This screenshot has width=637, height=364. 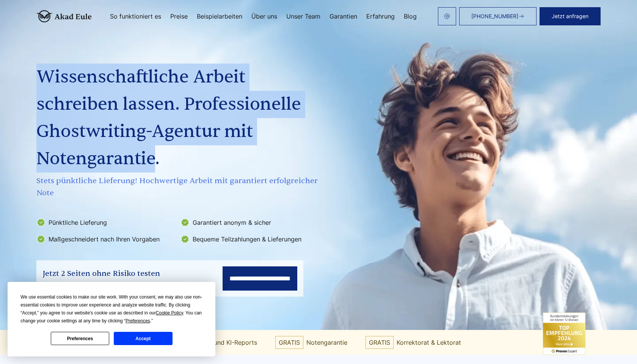 I want to click on li: Maßgeschneidert nach Ihren Vorgaben, so click(x=106, y=239).